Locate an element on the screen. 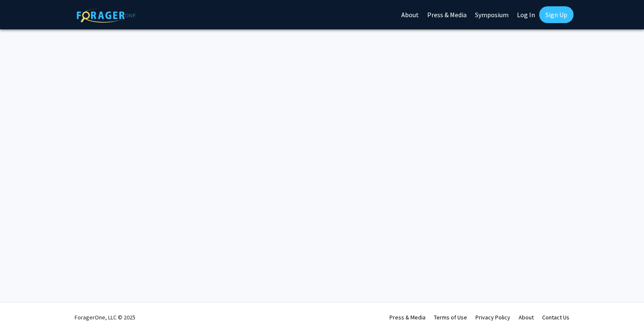 The width and height of the screenshot is (644, 332). a: About is located at coordinates (526, 317).